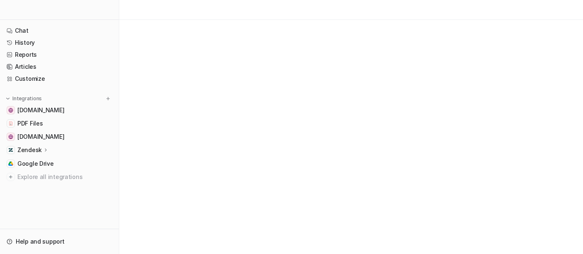  I want to click on a: Customize, so click(59, 79).